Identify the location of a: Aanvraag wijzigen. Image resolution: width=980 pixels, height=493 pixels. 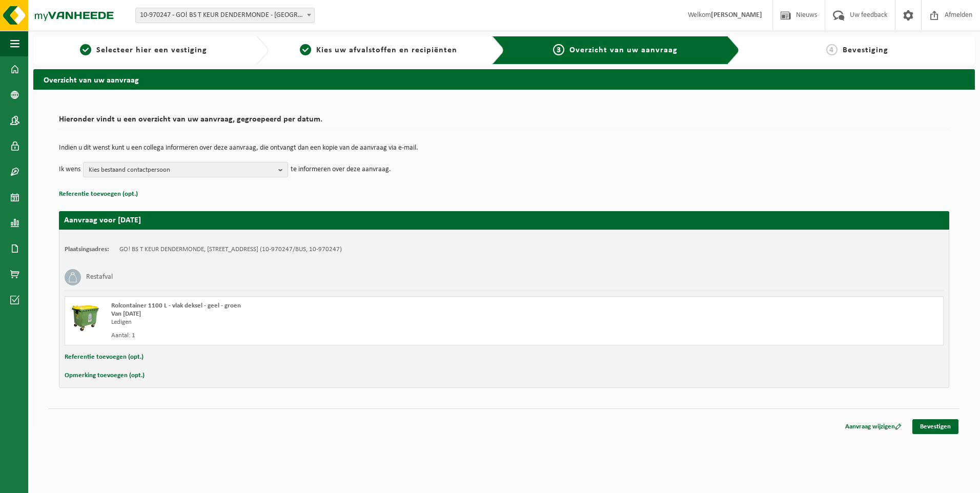
(874, 427).